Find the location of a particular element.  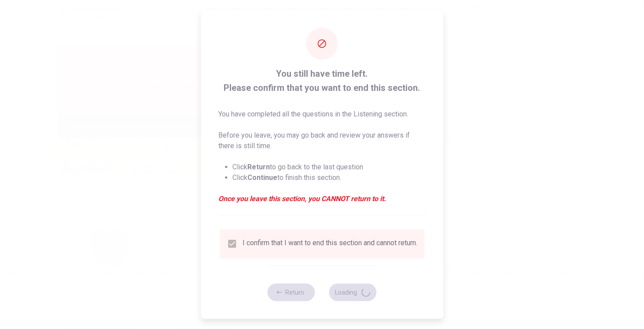

li: Click to go back to the last question is located at coordinates (329, 167).